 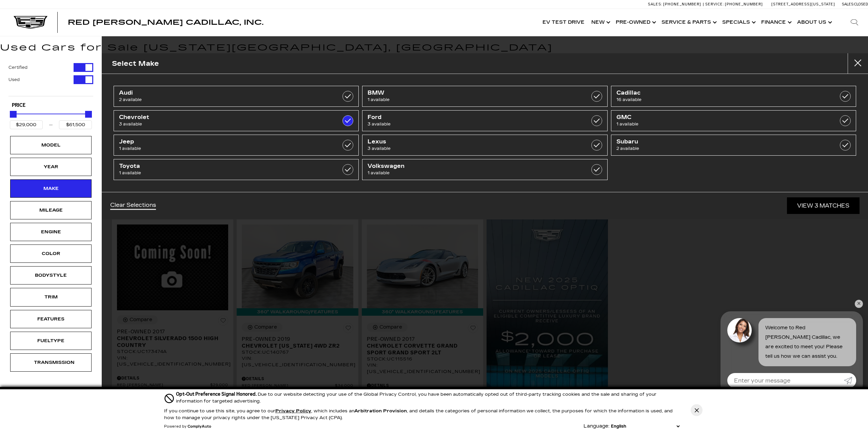 I want to click on a: About Us, so click(x=814, y=22).